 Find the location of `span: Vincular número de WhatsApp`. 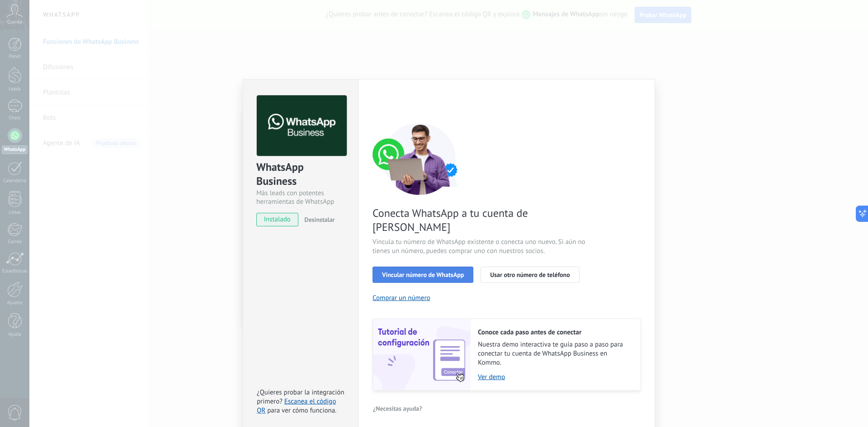

span: Vincular número de WhatsApp is located at coordinates (423, 275).